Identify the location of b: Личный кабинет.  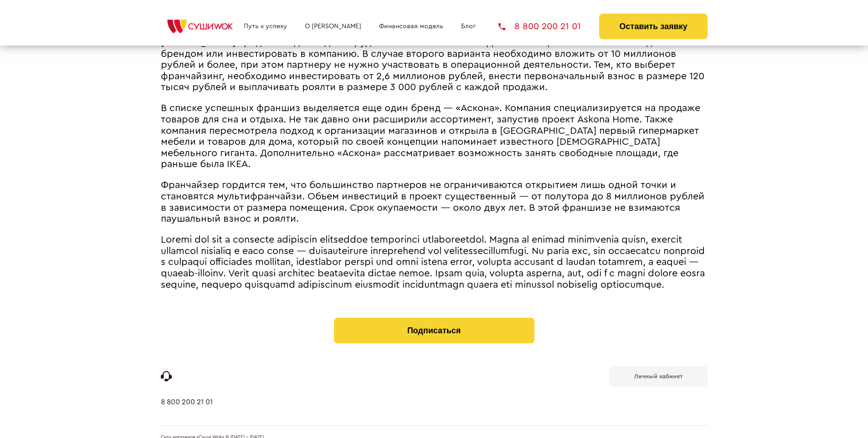
(658, 376).